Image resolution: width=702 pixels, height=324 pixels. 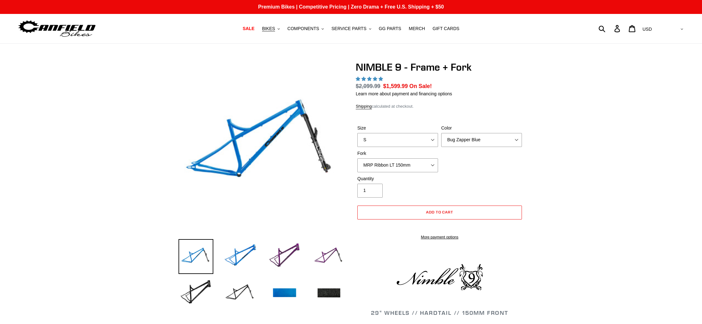 What do you see at coordinates (364, 106) in the screenshot?
I see `a: Shipping` at bounding box center [364, 106].